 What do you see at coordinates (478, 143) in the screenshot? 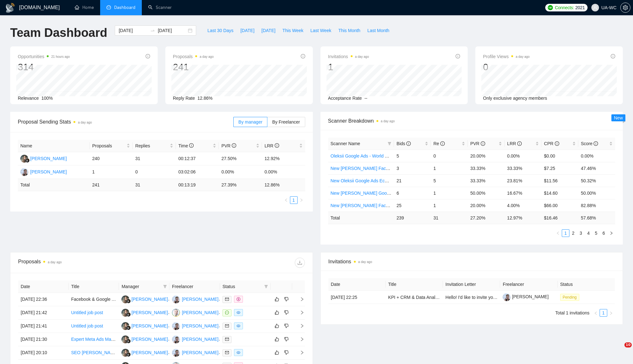
I see `span: PVR` at bounding box center [478, 143].